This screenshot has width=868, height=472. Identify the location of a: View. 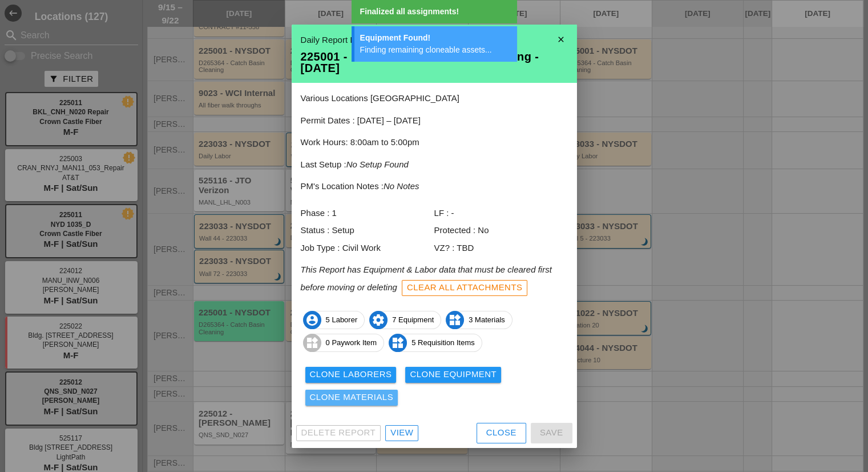
(402, 433).